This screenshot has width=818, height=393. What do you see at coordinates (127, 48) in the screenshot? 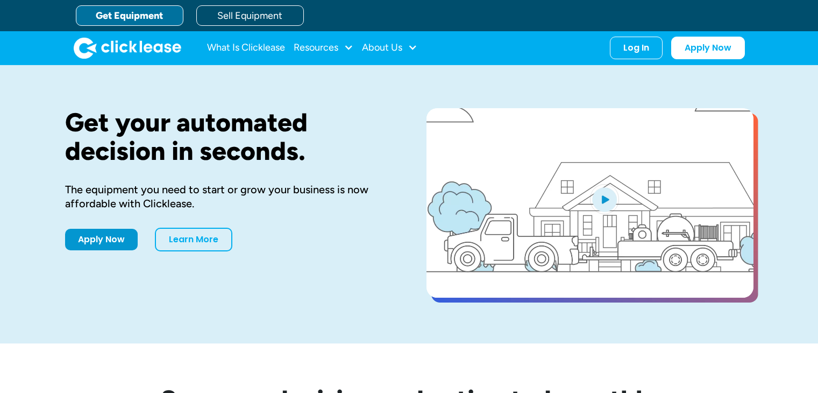
I see `a: home` at bounding box center [127, 48].